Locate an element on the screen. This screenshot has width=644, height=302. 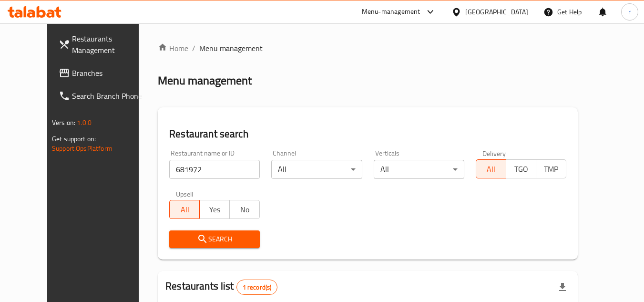
a: Search Branch Phone is located at coordinates (103, 96).